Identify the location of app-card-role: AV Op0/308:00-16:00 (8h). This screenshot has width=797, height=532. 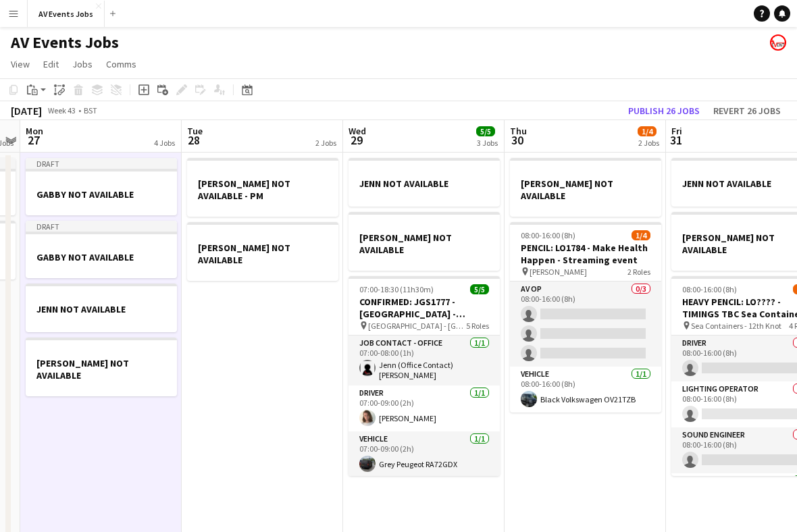
(586, 324).